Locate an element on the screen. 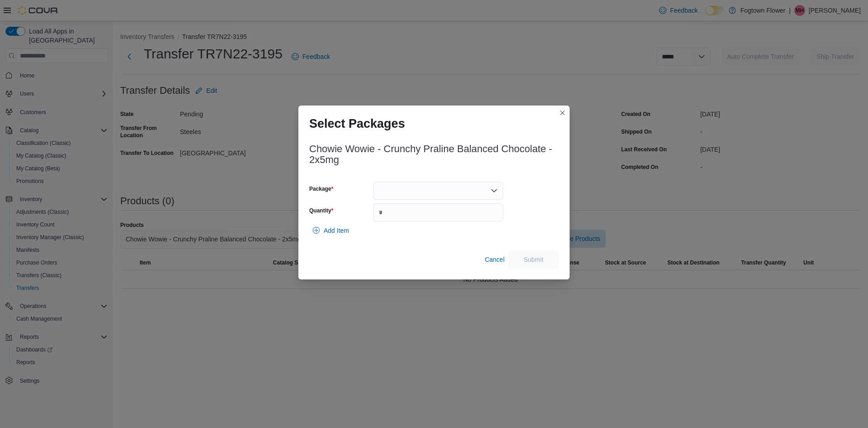 The image size is (868, 428). button: Closes this modal window is located at coordinates (562, 113).